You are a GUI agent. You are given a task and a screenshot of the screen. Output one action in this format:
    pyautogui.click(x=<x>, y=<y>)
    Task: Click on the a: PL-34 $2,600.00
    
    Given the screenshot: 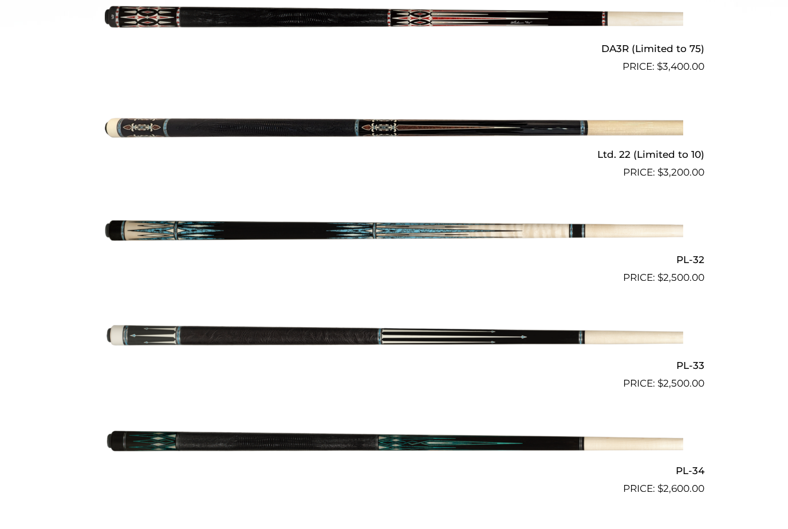 What is the action you would take?
    pyautogui.click(x=394, y=446)
    